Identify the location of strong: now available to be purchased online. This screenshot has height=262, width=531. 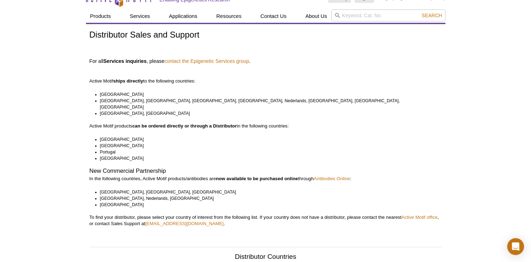
(257, 178).